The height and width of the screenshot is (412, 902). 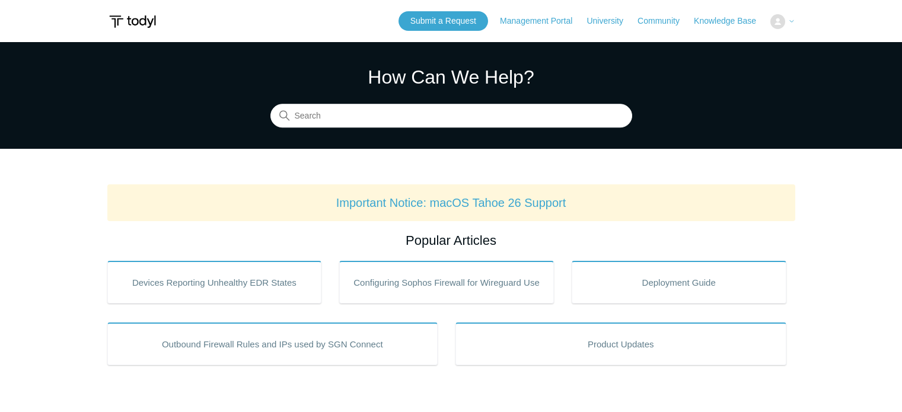 What do you see at coordinates (443, 21) in the screenshot?
I see `a: Submit a Request` at bounding box center [443, 21].